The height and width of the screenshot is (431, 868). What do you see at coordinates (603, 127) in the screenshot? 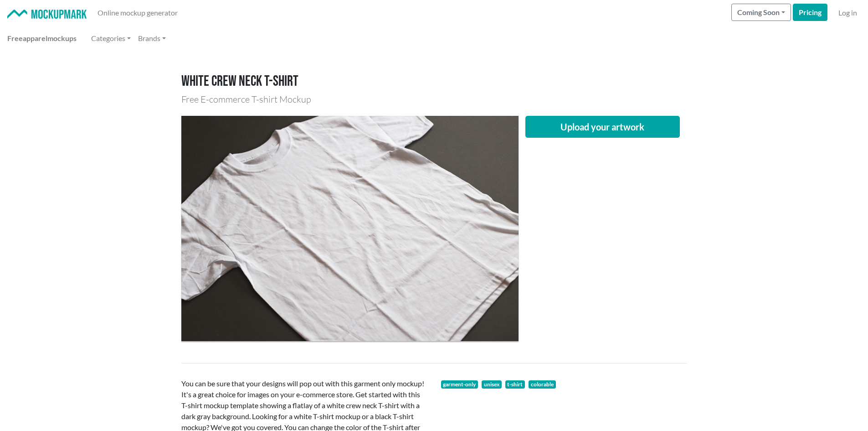
I see `button: Upload your artwork` at bounding box center [603, 127].